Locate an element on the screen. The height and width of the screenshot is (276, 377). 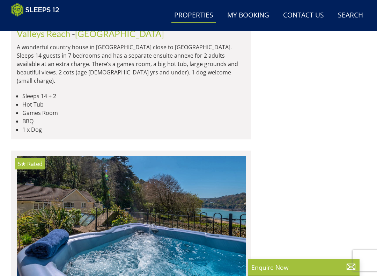
span: Smalls has a 5 star rating under the Quality in Tourism Scheme is located at coordinates (22, 164).